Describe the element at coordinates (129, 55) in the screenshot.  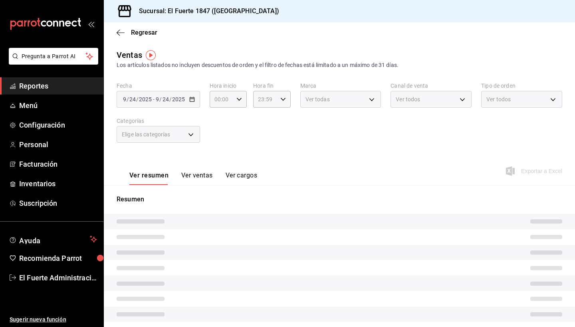
I see `div: Ventas` at that location.